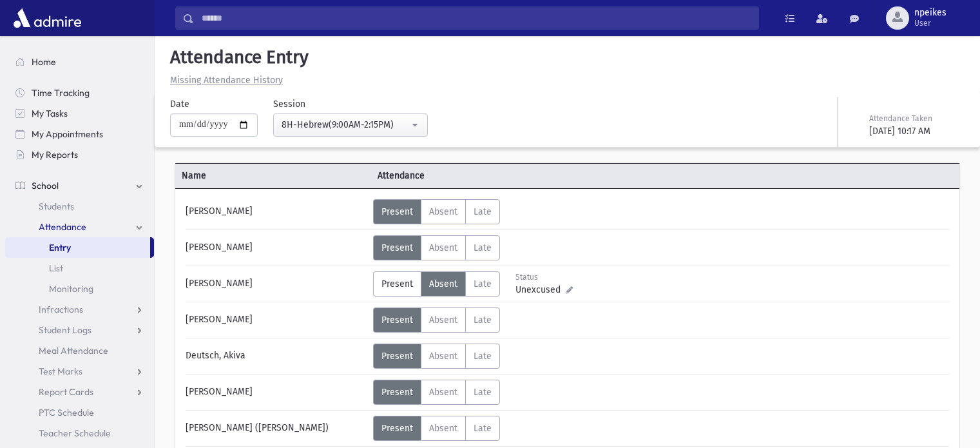 The height and width of the screenshot is (448, 980). I want to click on a: Home, so click(79, 62).